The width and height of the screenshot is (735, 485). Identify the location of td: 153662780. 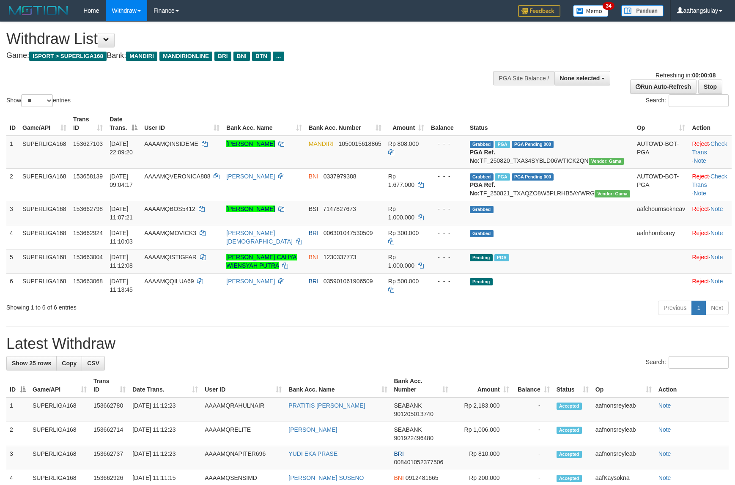
(110, 410).